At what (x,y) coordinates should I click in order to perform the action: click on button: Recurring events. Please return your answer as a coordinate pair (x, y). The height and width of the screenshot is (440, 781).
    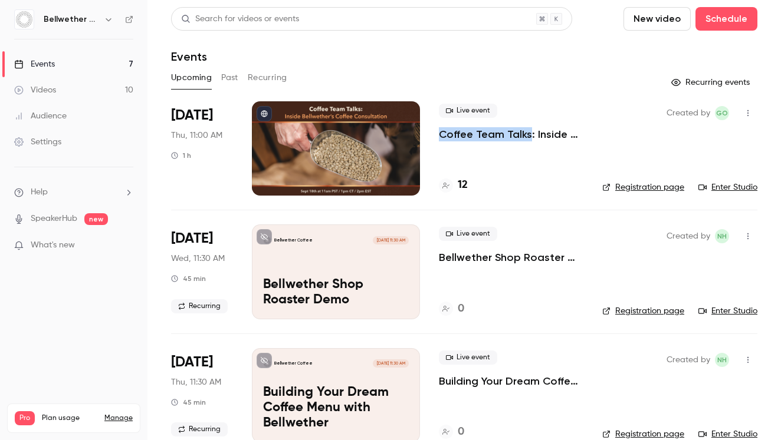
    Looking at the image, I should click on (711, 83).